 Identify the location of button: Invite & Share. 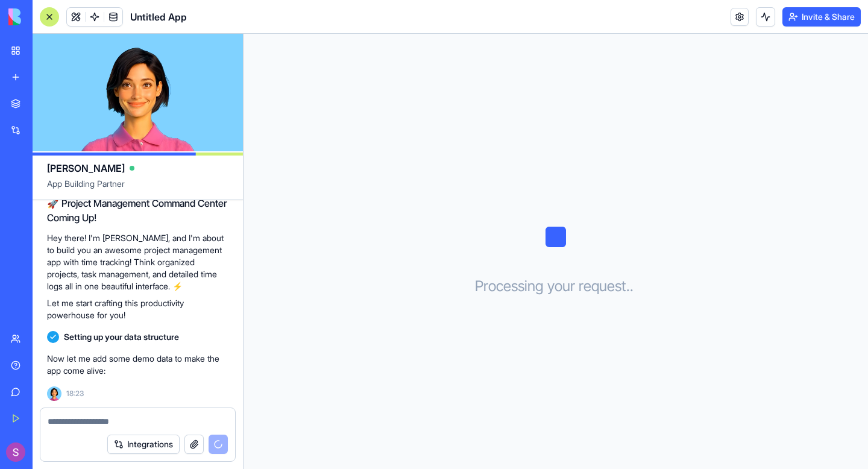
(821, 17).